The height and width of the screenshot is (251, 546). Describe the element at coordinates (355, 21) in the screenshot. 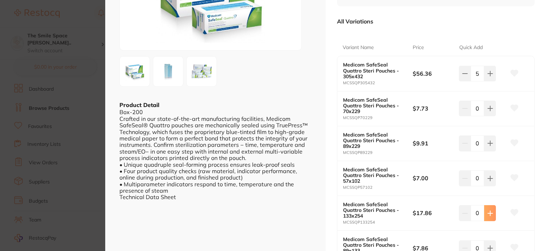

I see `p: All Variations` at that location.